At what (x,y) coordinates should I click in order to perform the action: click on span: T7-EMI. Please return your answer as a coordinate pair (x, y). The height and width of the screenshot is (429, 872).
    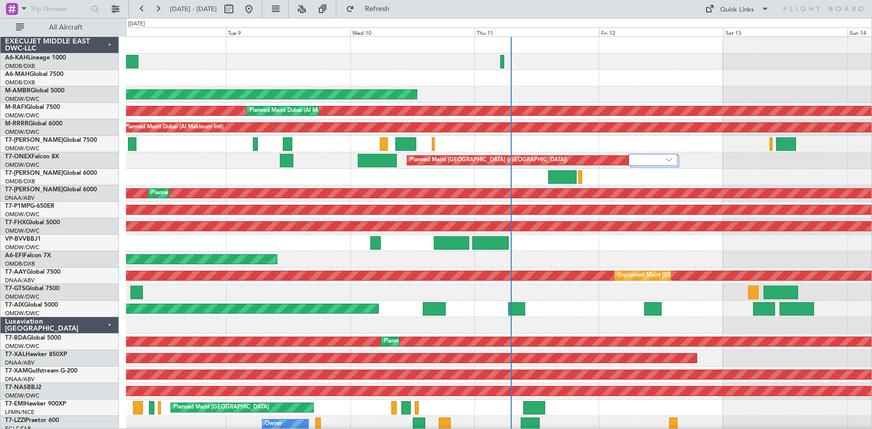
    Looking at the image, I should click on (14, 404).